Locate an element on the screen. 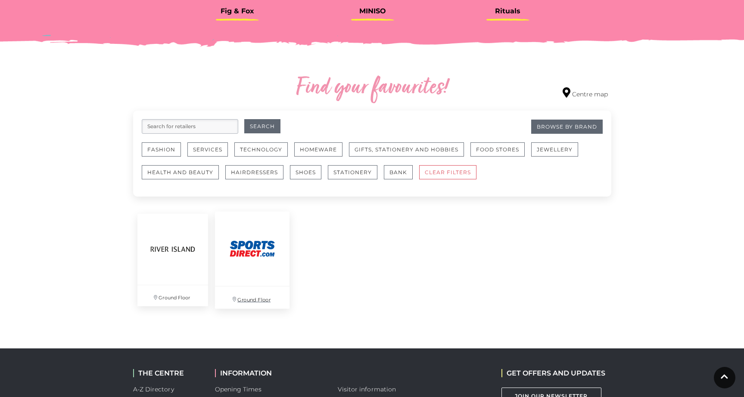  a: A-Z Directory is located at coordinates (153, 390).